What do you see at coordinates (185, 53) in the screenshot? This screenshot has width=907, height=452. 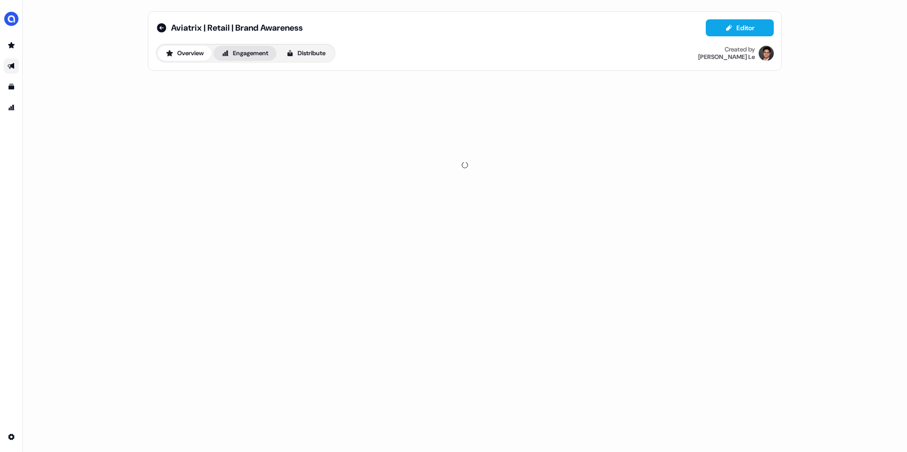 I see `a: Overview` at bounding box center [185, 53].